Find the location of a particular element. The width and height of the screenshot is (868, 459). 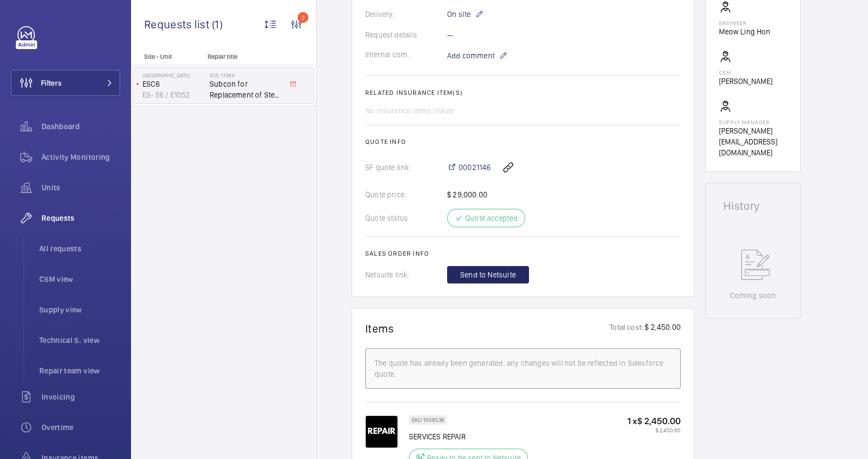

h2: Sales order info is located at coordinates (523, 254).